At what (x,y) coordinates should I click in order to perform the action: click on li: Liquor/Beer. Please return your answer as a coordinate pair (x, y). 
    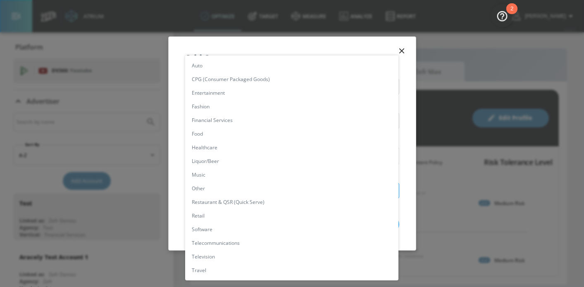
    Looking at the image, I should click on (292, 161).